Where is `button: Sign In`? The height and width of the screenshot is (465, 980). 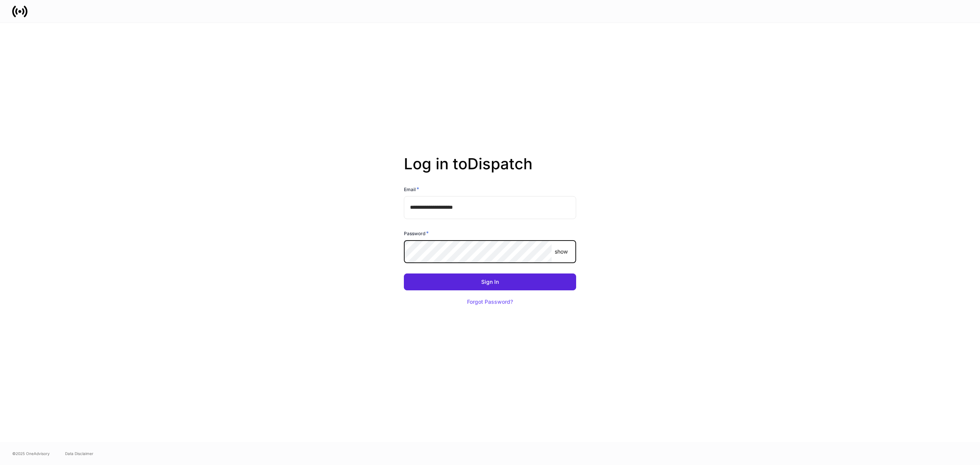 button: Sign In is located at coordinates (490, 282).